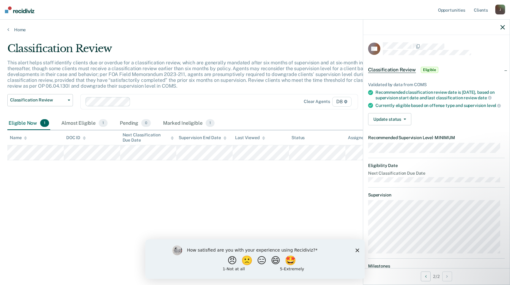 This screenshot has width=510, height=285. Describe the element at coordinates (436, 173) in the screenshot. I see `dt: Next Classification Due Date` at that location.